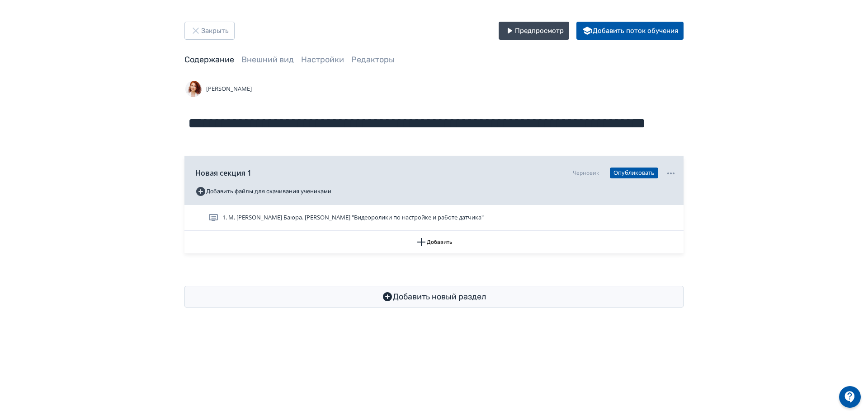 This screenshot has width=868, height=415. I want to click on a: Внешний вид, so click(268, 60).